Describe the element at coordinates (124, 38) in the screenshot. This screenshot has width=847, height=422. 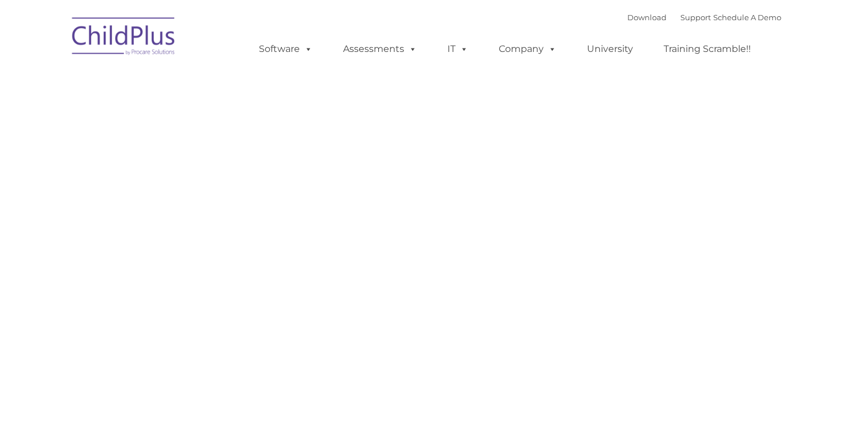
I see `img: ChildPlus by Procare Solutions` at that location.